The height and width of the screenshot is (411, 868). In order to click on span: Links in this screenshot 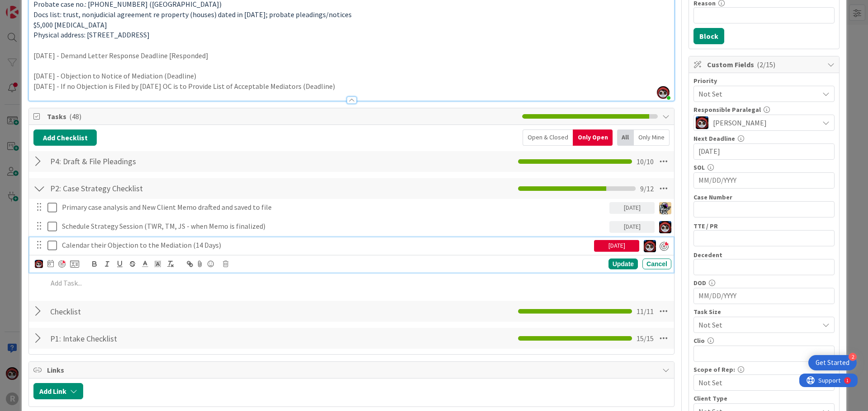, I will do `click(352, 370)`.